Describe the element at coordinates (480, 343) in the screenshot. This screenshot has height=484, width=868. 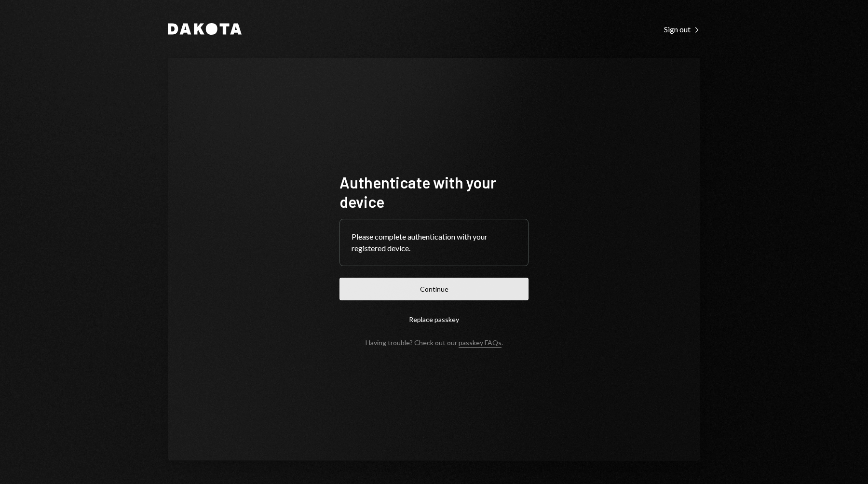
I see `a: passkey FAQs` at that location.